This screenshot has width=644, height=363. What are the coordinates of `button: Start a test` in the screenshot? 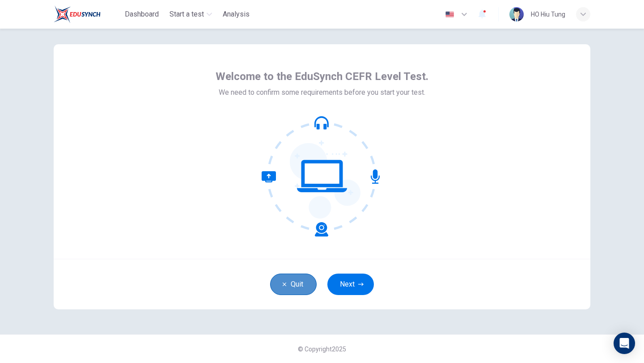 It's located at (190, 14).